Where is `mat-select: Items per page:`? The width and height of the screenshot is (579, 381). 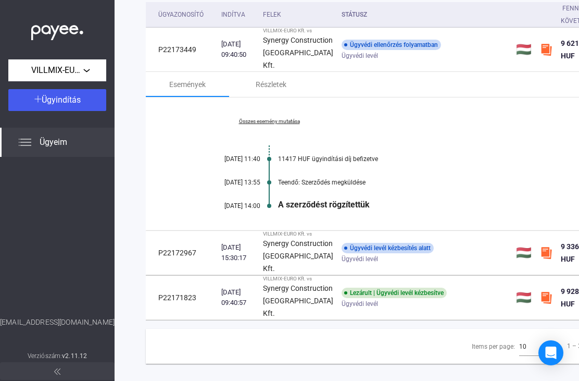 mat-select: Items per page: is located at coordinates (534, 346).